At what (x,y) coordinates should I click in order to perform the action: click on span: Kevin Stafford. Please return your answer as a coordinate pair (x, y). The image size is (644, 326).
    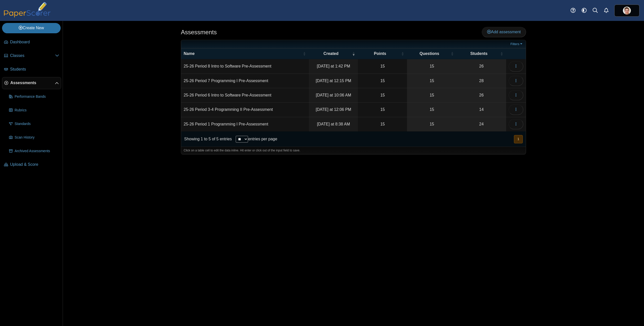
    Looking at the image, I should click on (627, 11).